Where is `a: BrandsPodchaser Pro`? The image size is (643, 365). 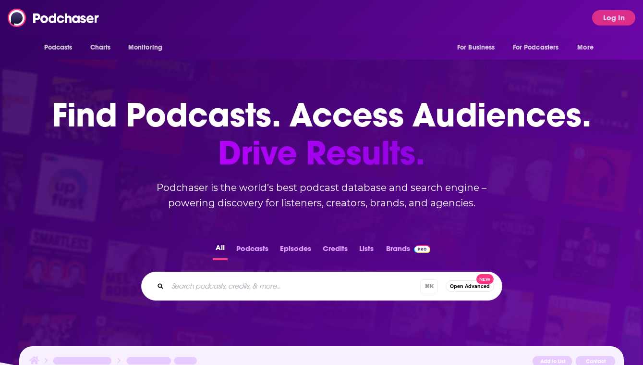 a: BrandsPodchaser Pro is located at coordinates (408, 250).